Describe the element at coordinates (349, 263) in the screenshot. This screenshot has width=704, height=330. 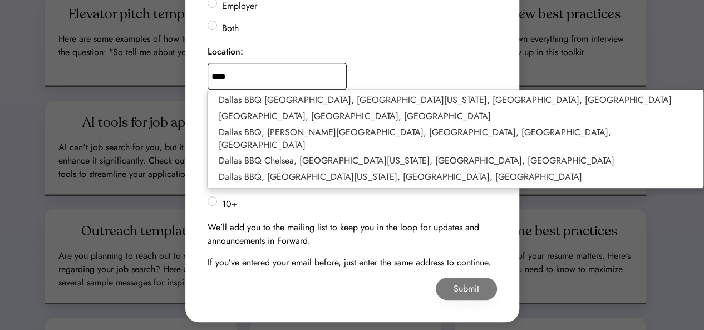
I see `div: If you’ve entered your email before, just enter the same address to continue.` at that location.